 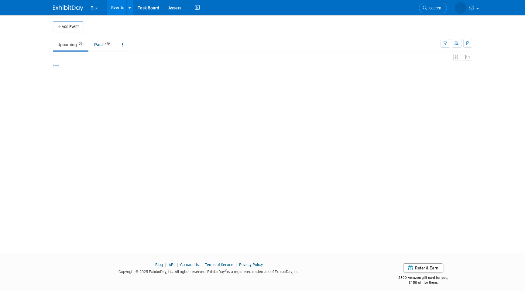 I want to click on div: $150 off for them., so click(x=423, y=282).